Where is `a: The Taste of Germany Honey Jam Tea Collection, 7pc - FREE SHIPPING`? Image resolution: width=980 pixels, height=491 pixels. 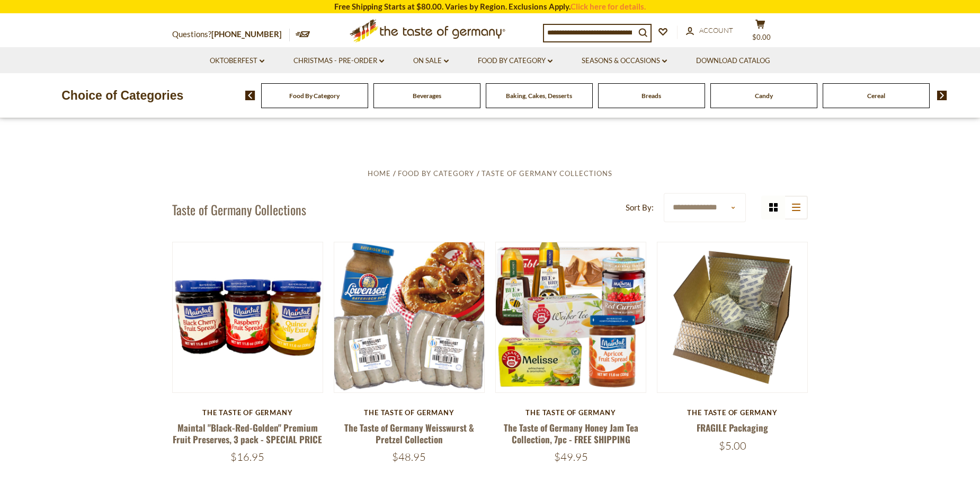
a: The Taste of Germany Honey Jam Tea Collection, 7pc - FREE SHIPPING is located at coordinates (571, 433).